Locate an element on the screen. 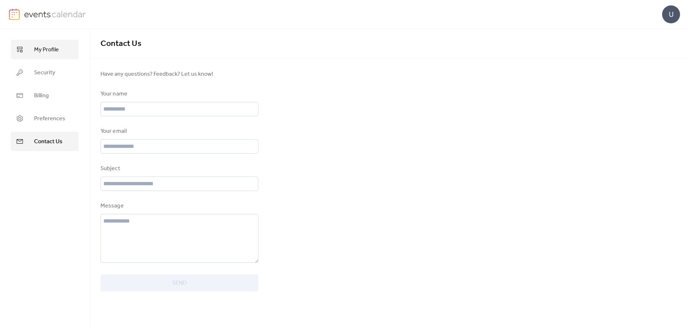 The image size is (689, 327). img: logo is located at coordinates (14, 14).